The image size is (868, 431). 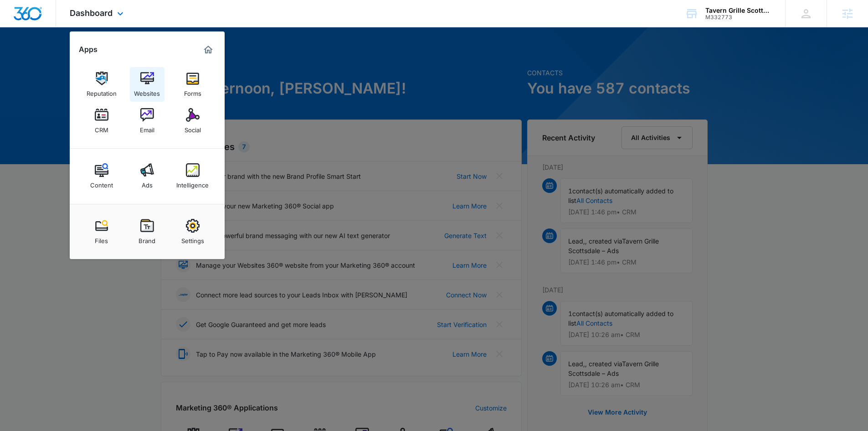 I want to click on div: CRM, so click(x=101, y=128).